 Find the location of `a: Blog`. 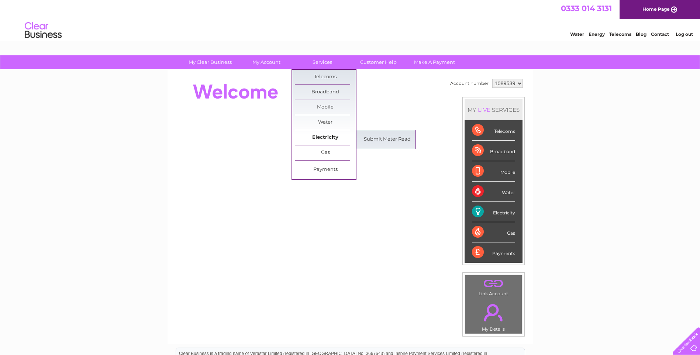

a: Blog is located at coordinates (641, 34).